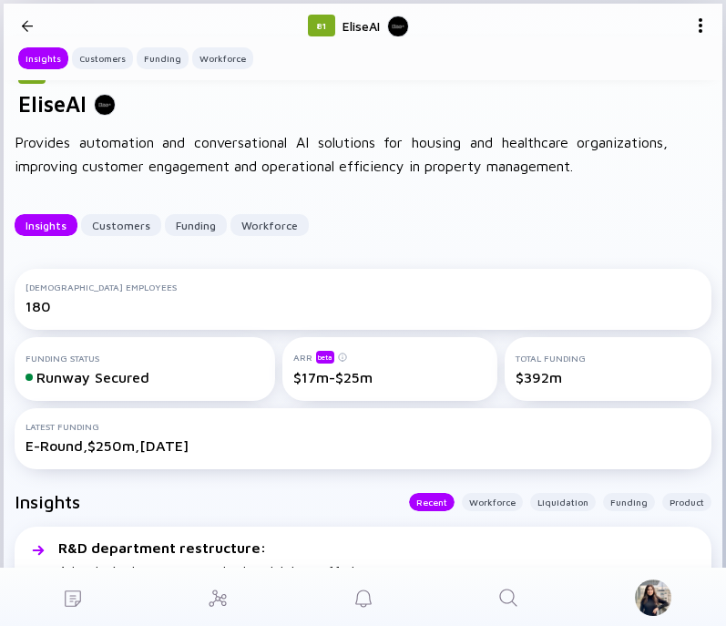 The image size is (726, 626). What do you see at coordinates (322, 26) in the screenshot?
I see `div: 81` at bounding box center [322, 26].